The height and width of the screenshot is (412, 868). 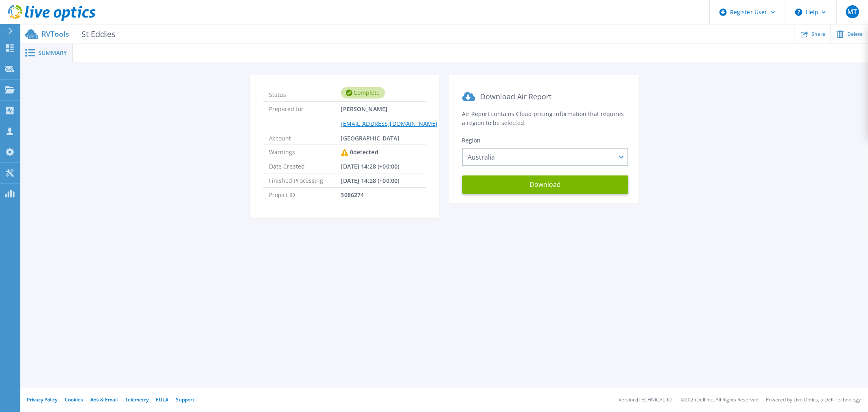 I want to click on span: Date Created, so click(x=305, y=166).